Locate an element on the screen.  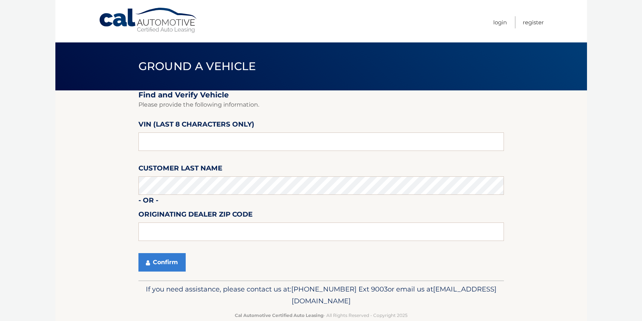
a: Cal Automotive is located at coordinates (148, 20).